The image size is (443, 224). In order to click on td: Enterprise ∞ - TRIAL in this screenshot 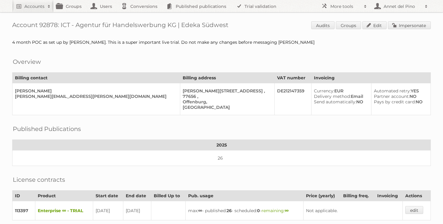, I will do `click(64, 211)`.